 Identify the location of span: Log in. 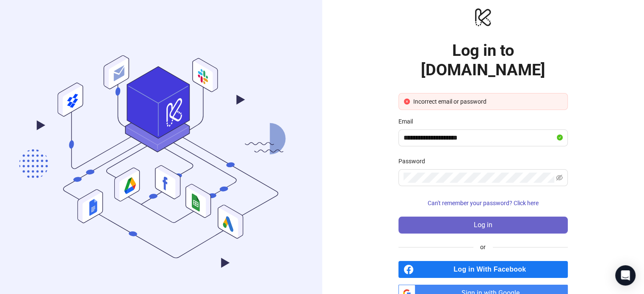
(483, 225).